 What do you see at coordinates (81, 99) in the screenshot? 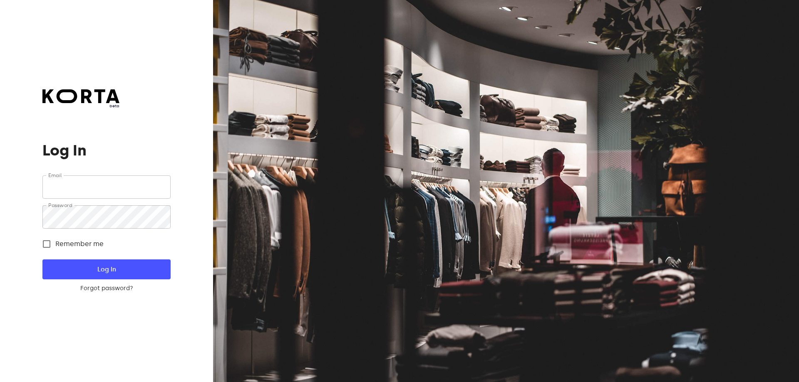
I see `a: beta` at bounding box center [81, 99].